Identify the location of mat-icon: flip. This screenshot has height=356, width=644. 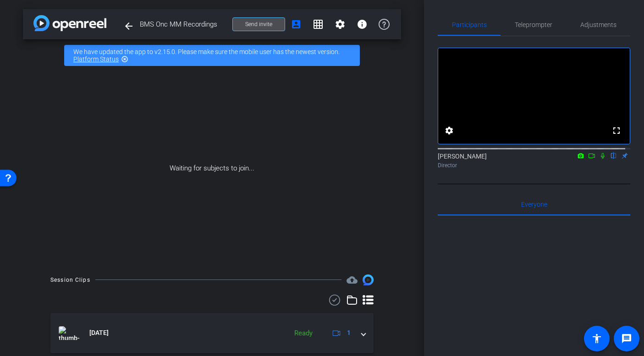
(613, 155).